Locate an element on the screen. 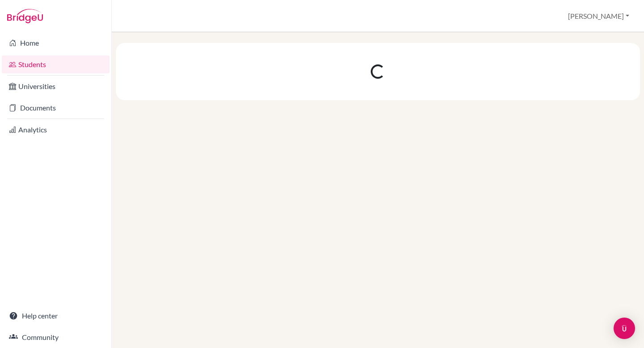  a: Help center is located at coordinates (56, 316).